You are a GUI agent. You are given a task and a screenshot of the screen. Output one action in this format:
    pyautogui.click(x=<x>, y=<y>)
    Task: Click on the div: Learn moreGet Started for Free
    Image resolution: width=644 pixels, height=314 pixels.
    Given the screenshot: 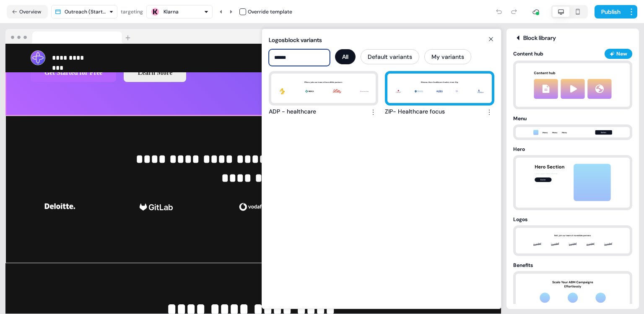 What is the action you would take?
    pyautogui.click(x=366, y=58)
    